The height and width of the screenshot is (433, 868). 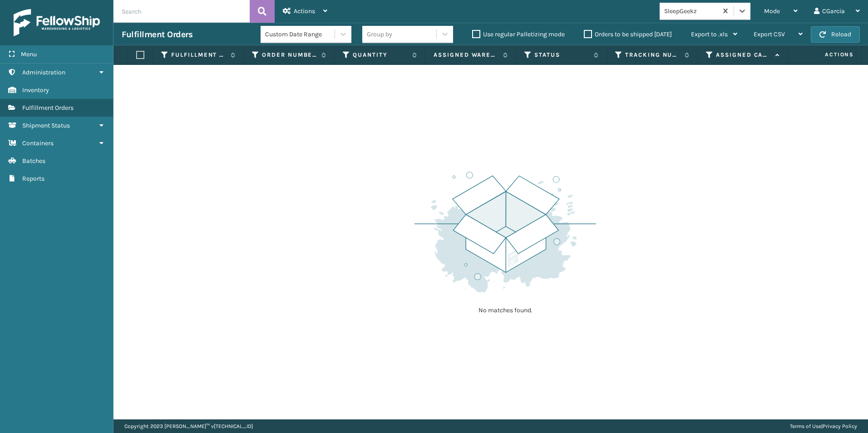 What do you see at coordinates (43, 72) in the screenshot?
I see `span: Administration` at bounding box center [43, 72].